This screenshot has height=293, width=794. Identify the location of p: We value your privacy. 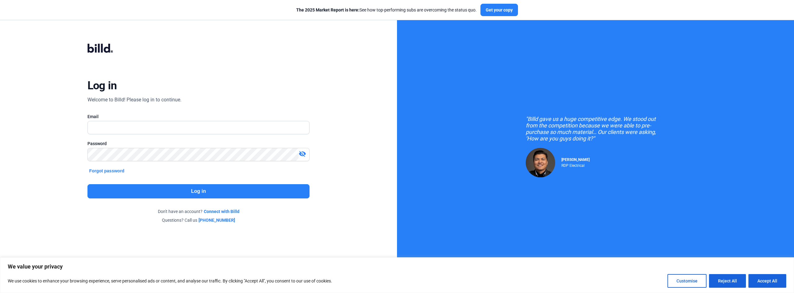
(397, 267).